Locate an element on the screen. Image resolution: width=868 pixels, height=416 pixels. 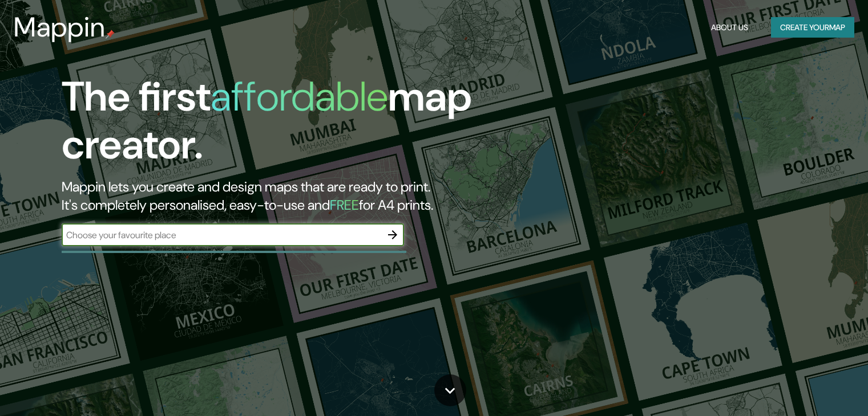
h1: affordable is located at coordinates (299, 96).